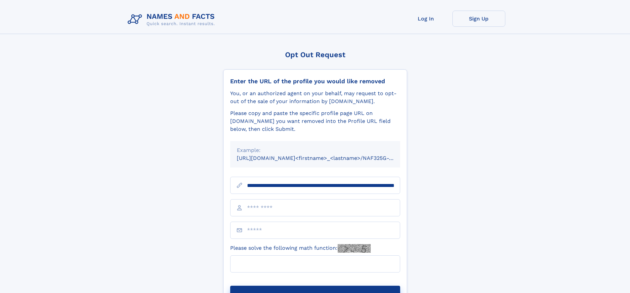 The image size is (630, 293). What do you see at coordinates (479, 19) in the screenshot?
I see `a: Sign Up` at bounding box center [479, 19].